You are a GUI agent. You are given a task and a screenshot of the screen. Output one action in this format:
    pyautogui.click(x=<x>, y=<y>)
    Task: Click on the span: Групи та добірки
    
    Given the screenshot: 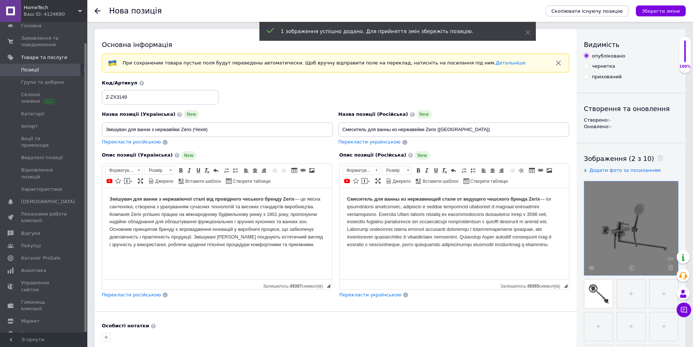 What is the action you would take?
    pyautogui.click(x=43, y=82)
    